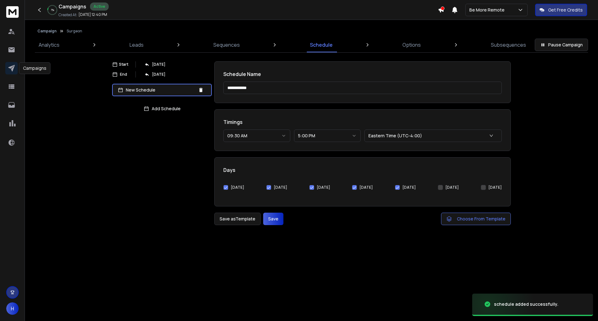 The width and height of the screenshot is (598, 321). What do you see at coordinates (321, 45) in the screenshot?
I see `a: Schedule` at bounding box center [321, 45].